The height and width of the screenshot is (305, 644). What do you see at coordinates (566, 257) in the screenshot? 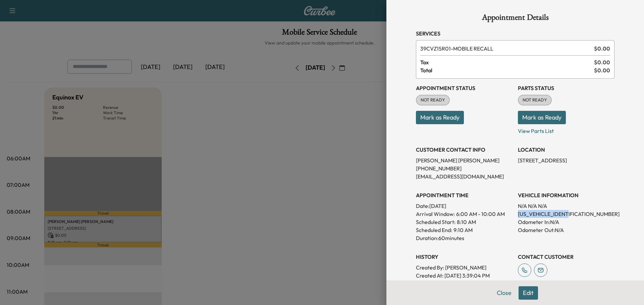
I see `h3: CONTACT CUSTOMER` at bounding box center [566, 257].